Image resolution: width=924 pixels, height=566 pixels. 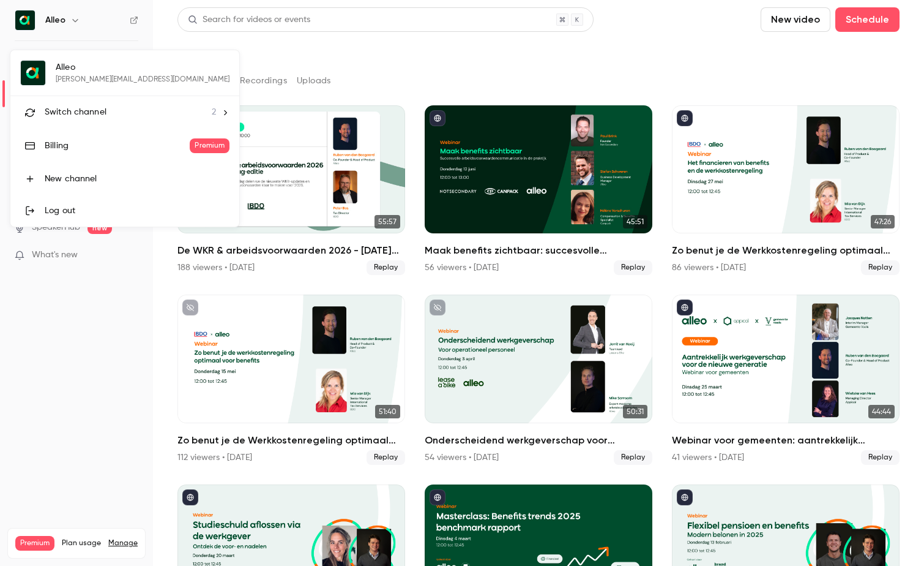 I want to click on div: Billing, so click(x=117, y=146).